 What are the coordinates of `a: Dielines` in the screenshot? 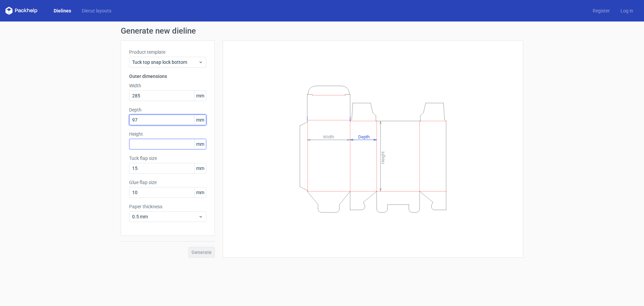 It's located at (63, 11).